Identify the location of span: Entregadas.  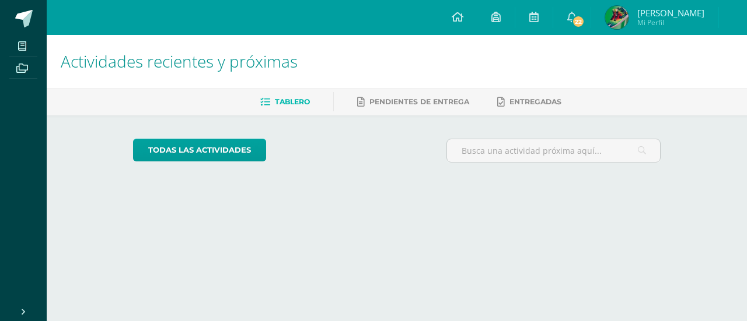
(535, 101).